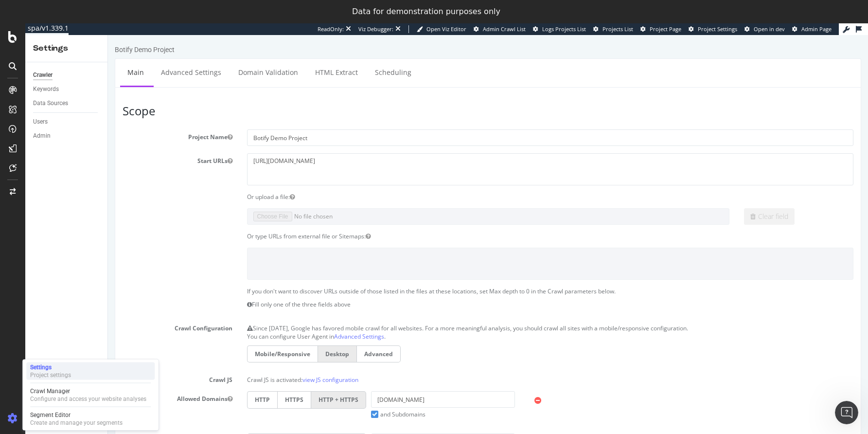  I want to click on a: Scheduling, so click(285, 37).